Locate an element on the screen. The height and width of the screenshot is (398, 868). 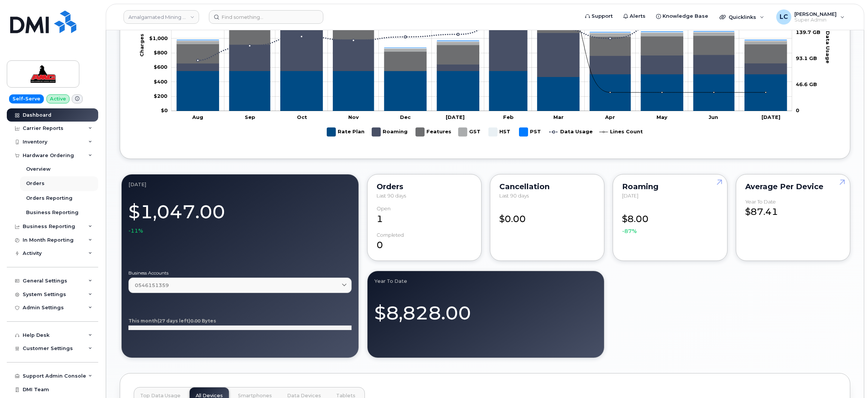
tspan: 93.1 GB is located at coordinates (806, 58).